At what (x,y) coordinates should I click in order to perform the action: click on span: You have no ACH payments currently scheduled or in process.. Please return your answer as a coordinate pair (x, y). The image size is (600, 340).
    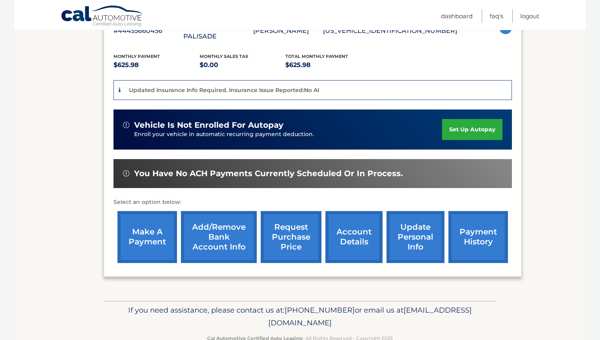
    Looking at the image, I should click on (268, 174).